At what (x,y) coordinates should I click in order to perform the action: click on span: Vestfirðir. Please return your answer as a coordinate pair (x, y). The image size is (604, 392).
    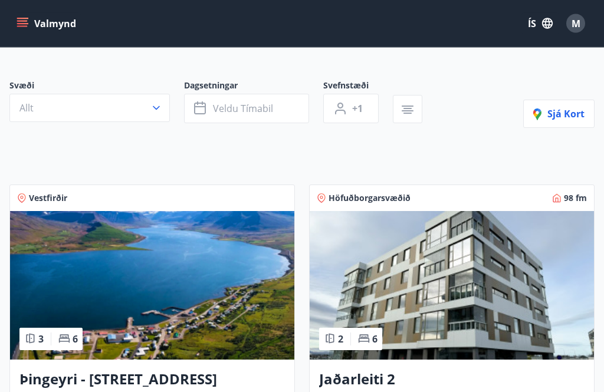
    Looking at the image, I should click on (48, 199).